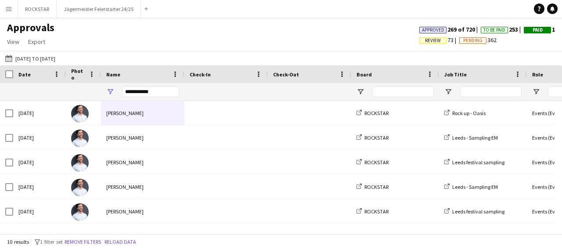 The width and height of the screenshot is (562, 249). I want to click on span: 269 of 720, so click(450, 29).